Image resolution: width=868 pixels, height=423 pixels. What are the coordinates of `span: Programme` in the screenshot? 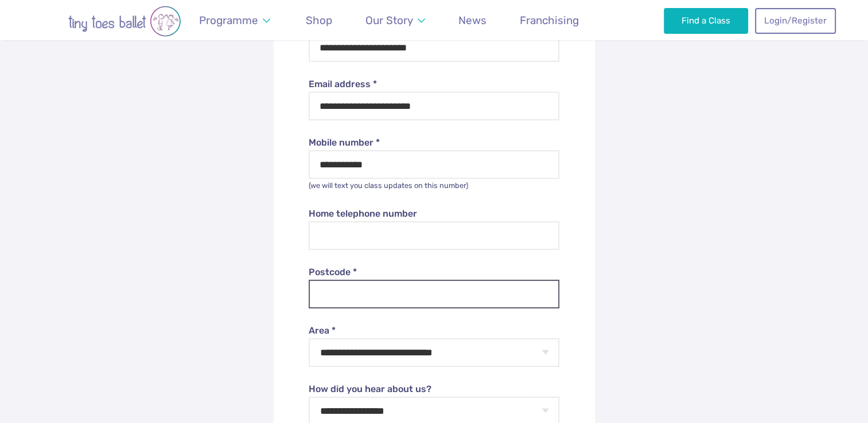 It's located at (229, 20).